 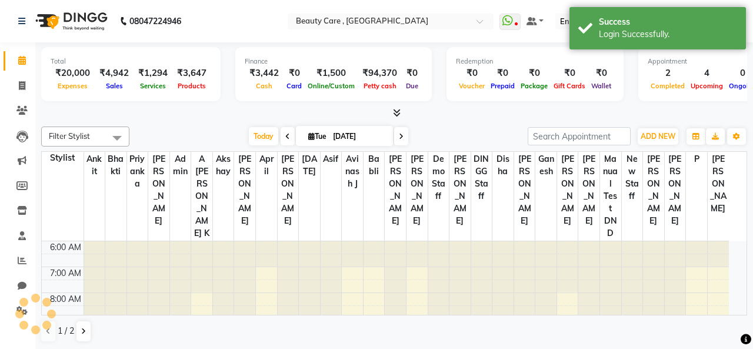 I want to click on span: Due, so click(x=412, y=86).